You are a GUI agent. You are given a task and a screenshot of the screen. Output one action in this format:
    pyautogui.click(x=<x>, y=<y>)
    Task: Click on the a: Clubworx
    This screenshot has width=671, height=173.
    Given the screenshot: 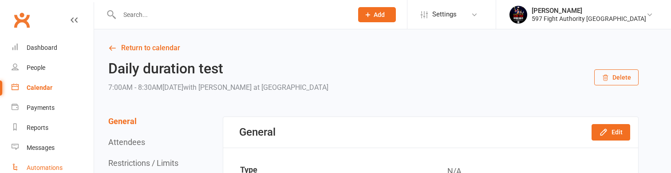 What is the action you would take?
    pyautogui.click(x=22, y=20)
    